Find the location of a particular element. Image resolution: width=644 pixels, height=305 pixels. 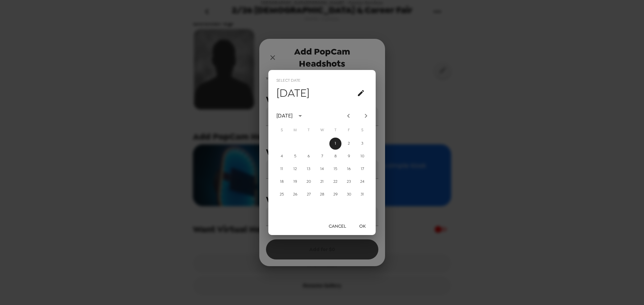

button: 13 is located at coordinates (308, 169).